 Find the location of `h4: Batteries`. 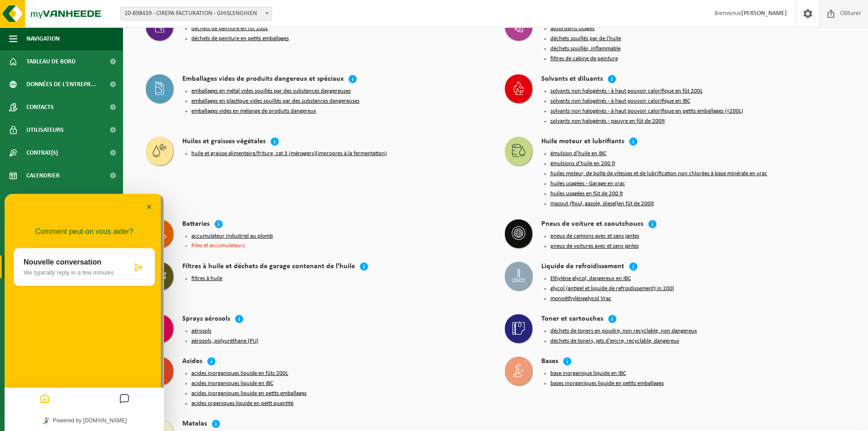

h4: Batteries is located at coordinates (196, 225).